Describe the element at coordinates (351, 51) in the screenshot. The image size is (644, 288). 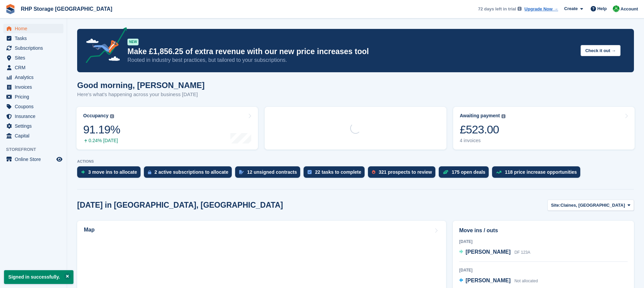
I see `p: Make £1,856.25 of extra revenue with our new price increases tool` at that location.